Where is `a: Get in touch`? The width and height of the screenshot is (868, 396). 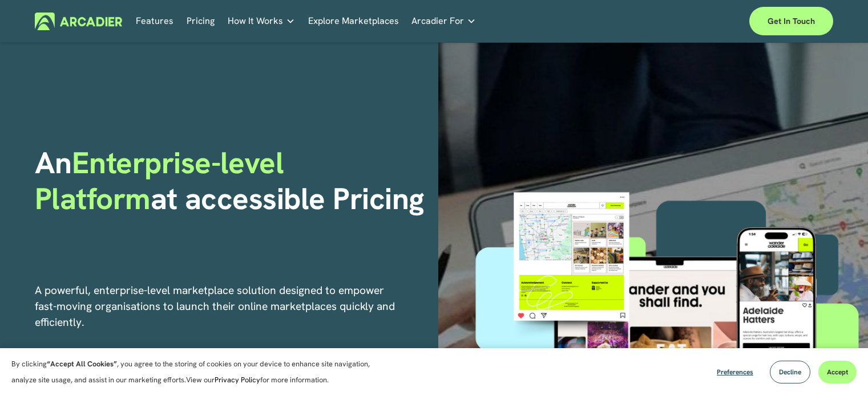 a: Get in touch is located at coordinates (790, 21).